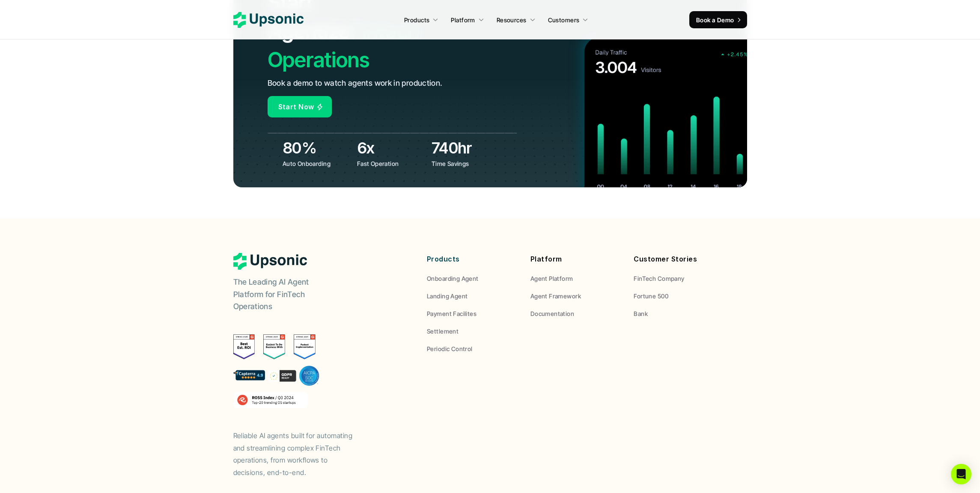 This screenshot has width=980, height=493. I want to click on p: Book a demo to watch agents work in production., so click(355, 83).